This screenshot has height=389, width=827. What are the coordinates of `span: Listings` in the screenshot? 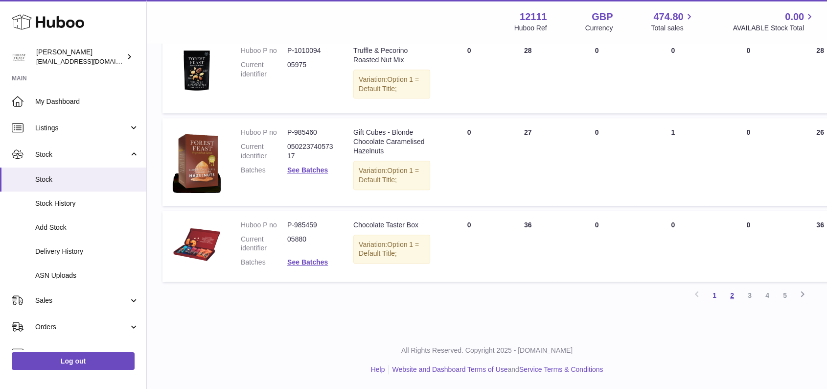 It's located at (82, 128).